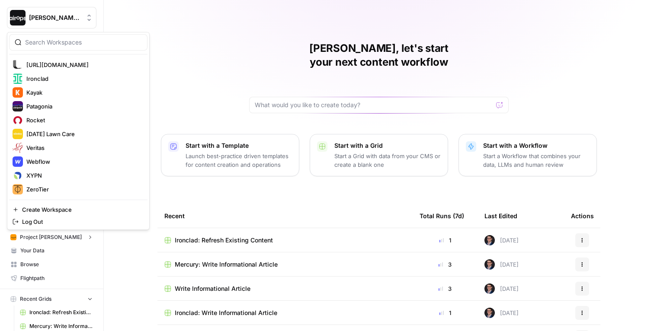 Image resolution: width=654 pixels, height=331 pixels. Describe the element at coordinates (239, 161) in the screenshot. I see `p: Launch best-practice driven templates for content creation and operations` at that location.